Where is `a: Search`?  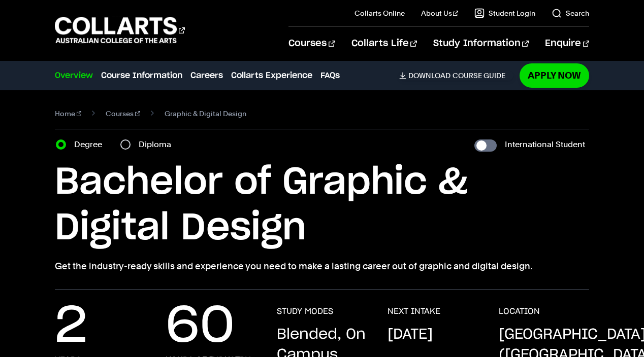
a: Search is located at coordinates (570, 13).